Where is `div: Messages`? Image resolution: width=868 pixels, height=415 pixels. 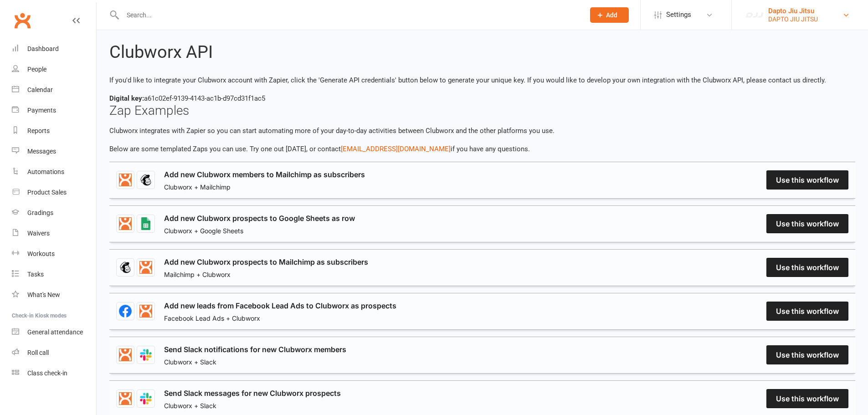 div: Messages is located at coordinates (41, 152).